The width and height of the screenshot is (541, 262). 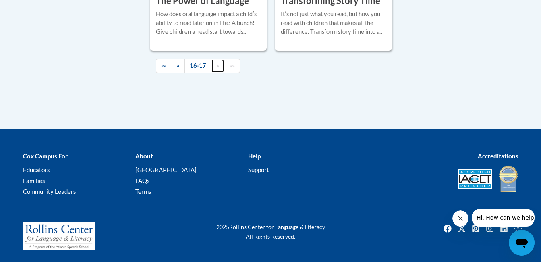 I want to click on a: Linkedin, so click(x=504, y=228).